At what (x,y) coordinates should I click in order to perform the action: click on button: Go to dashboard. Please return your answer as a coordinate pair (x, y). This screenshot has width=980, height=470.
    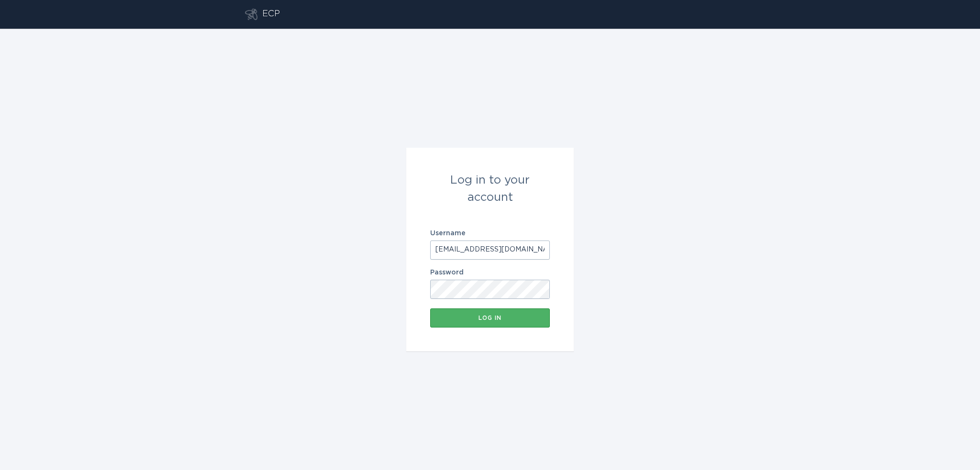
    Looking at the image, I should click on (251, 14).